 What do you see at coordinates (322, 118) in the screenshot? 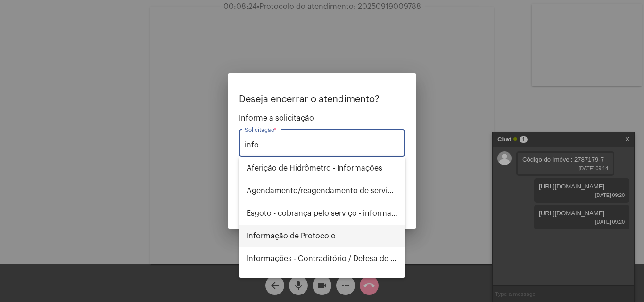
I see `span: Informe a solicitação` at bounding box center [322, 118].